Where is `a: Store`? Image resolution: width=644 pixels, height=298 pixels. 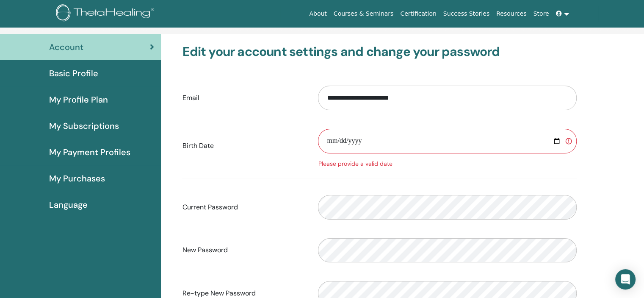
a: Store is located at coordinates (541, 13).